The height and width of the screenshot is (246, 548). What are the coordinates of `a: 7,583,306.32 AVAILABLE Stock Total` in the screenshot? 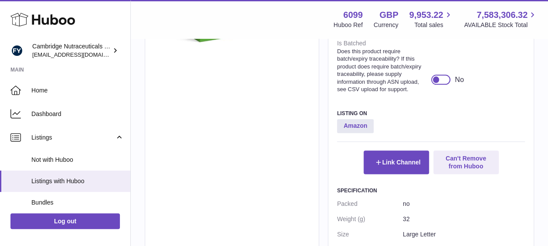 It's located at (500, 19).